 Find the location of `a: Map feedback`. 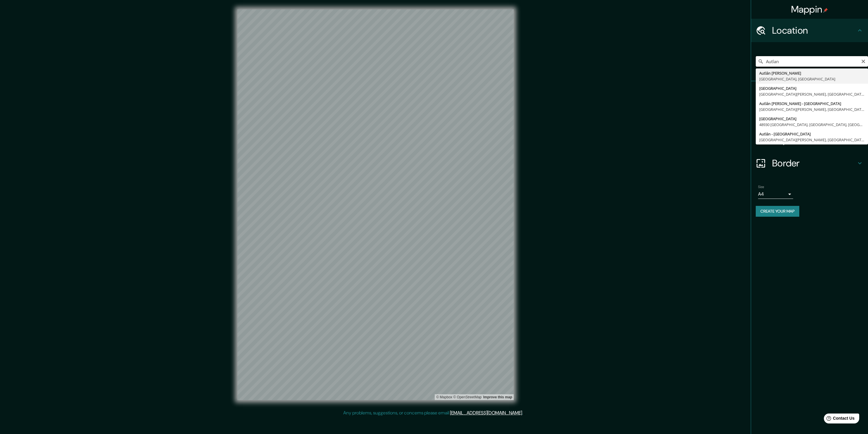

a: Map feedback is located at coordinates (497, 397).